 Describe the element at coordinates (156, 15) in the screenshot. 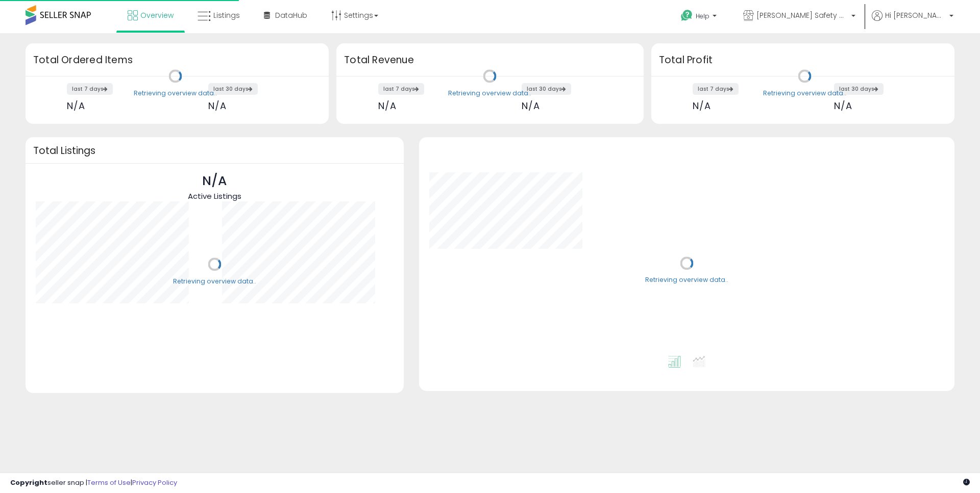

I see `span: Overview` at that location.